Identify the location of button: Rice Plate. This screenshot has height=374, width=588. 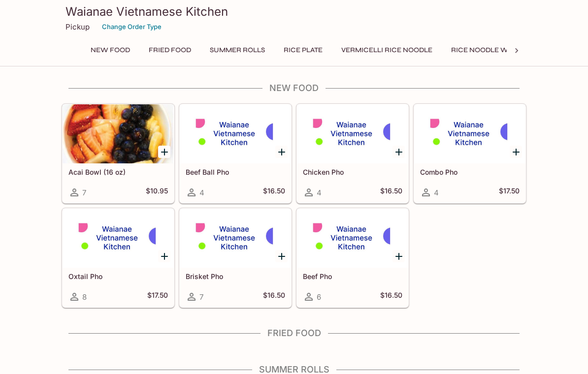
(303, 50).